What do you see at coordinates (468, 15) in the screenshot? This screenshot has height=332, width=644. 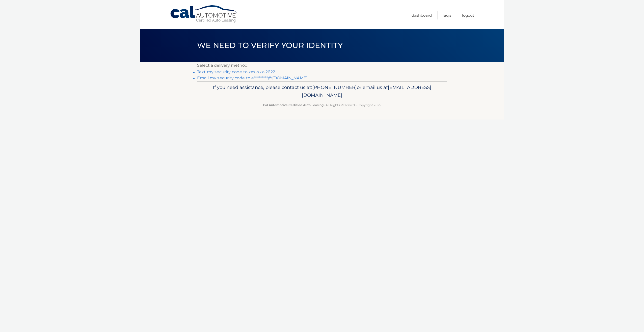 I see `a: Logout` at bounding box center [468, 15].